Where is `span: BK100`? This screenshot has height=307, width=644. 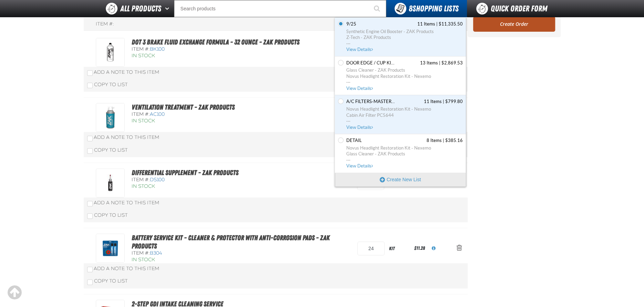 span: BK100 is located at coordinates (157, 49).